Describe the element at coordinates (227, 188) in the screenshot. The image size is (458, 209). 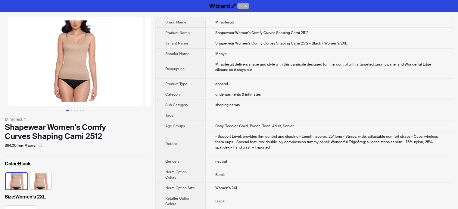
I see `span: Women's 2XL` at that location.